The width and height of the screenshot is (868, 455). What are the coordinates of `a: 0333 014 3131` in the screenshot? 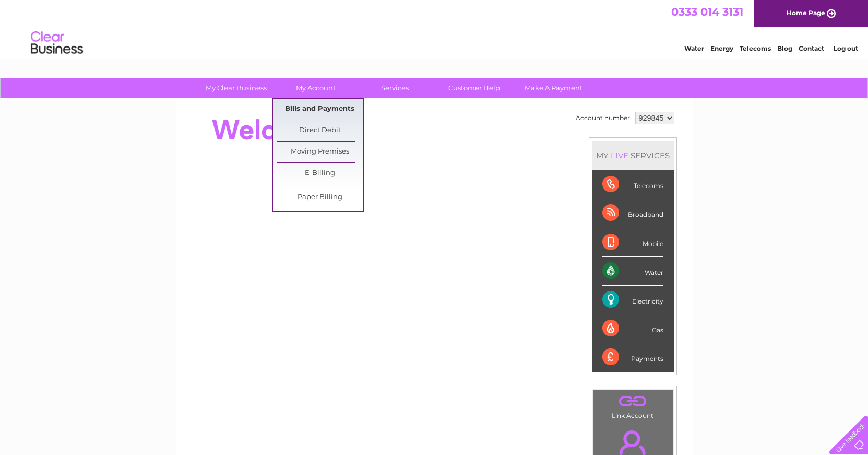 It's located at (707, 11).